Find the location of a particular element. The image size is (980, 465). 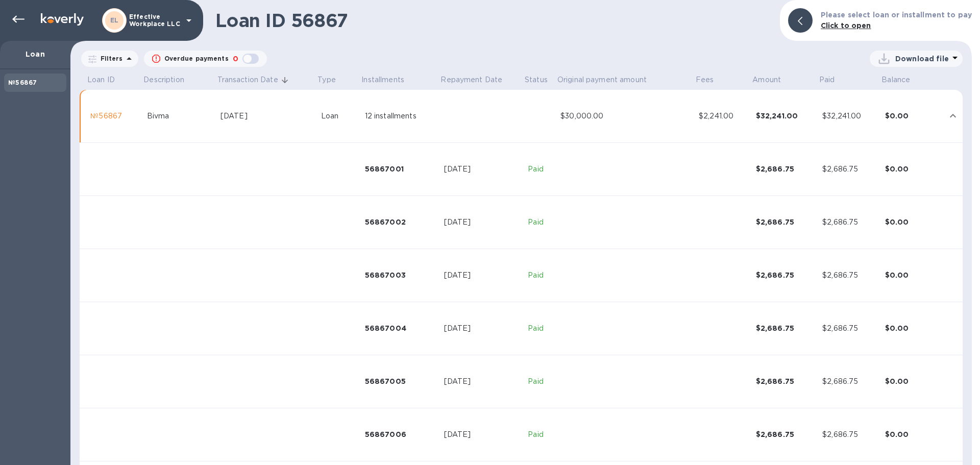

span: Paid is located at coordinates (834, 80).